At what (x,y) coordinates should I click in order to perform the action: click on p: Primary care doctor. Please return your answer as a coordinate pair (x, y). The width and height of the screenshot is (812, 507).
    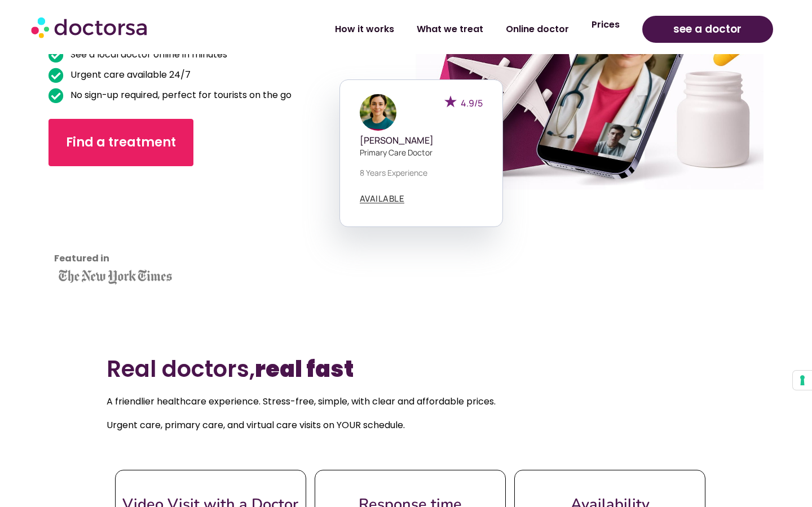
    Looking at the image, I should click on (421, 152).